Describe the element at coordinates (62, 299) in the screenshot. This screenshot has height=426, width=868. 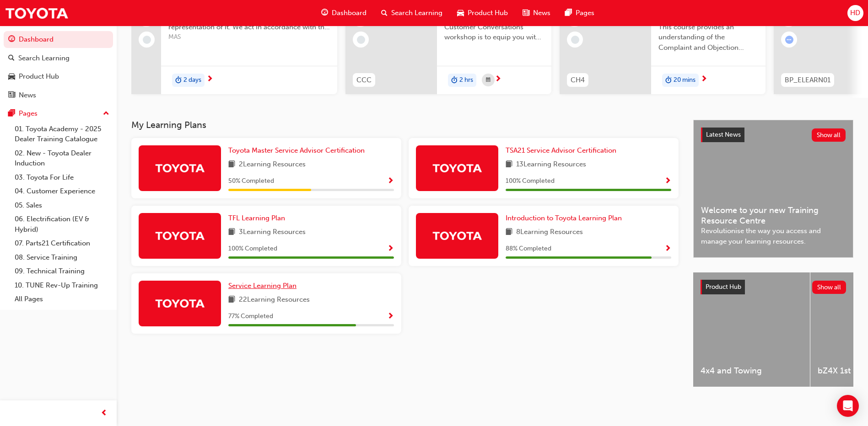
I see `a: All Pages` at that location.